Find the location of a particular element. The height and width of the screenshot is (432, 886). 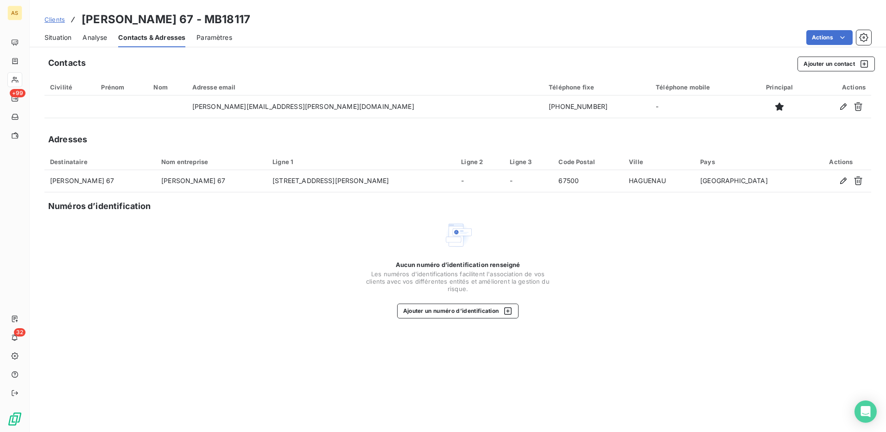

div: Adresse email is located at coordinates (365, 87).